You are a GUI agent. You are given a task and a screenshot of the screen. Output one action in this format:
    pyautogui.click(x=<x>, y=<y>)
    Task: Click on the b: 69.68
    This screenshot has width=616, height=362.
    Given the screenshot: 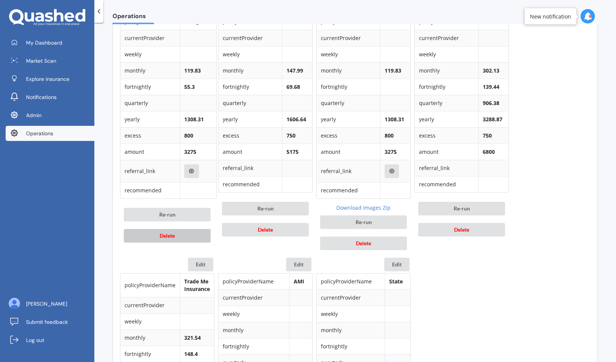 What is the action you would take?
    pyautogui.click(x=293, y=86)
    